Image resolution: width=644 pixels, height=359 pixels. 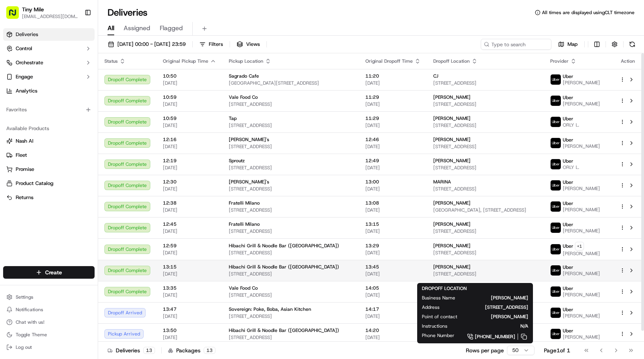 What do you see at coordinates (579, 246) in the screenshot?
I see `button: +1` at bounding box center [579, 246].